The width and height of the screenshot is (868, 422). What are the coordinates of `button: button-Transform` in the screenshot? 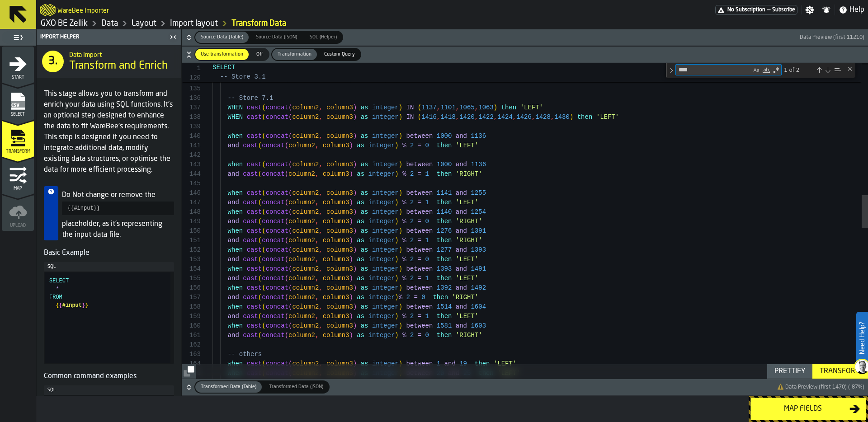 It's located at (840, 371).